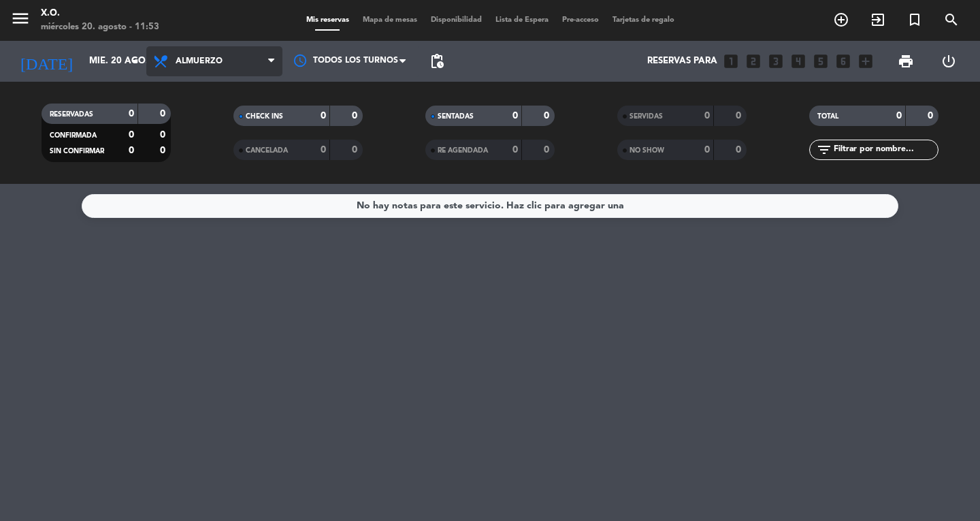 Image resolution: width=980 pixels, height=521 pixels. Describe the element at coordinates (264, 117) in the screenshot. I see `span: CHECK INS` at that location.